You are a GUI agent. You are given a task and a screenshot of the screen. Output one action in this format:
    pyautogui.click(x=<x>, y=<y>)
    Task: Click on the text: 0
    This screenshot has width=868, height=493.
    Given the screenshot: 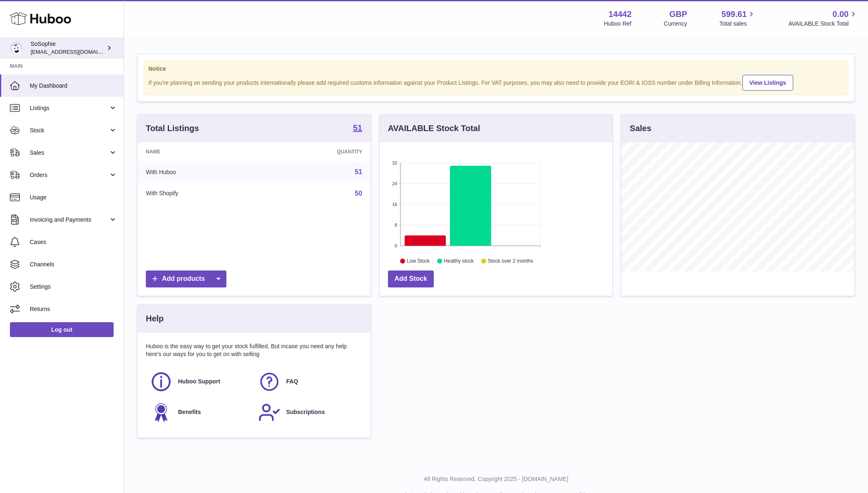 What is the action you would take?
    pyautogui.click(x=396, y=246)
    